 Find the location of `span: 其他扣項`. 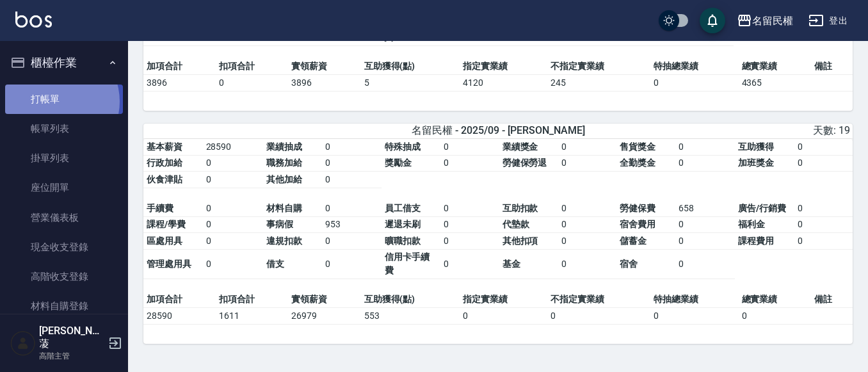

span: 其他扣項 is located at coordinates (521, 241).